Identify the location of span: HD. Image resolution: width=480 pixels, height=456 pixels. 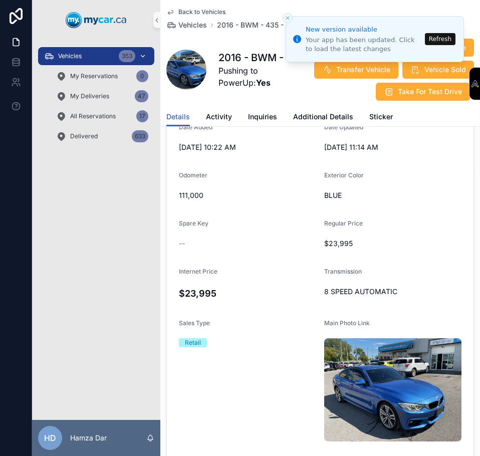
(50, 438).